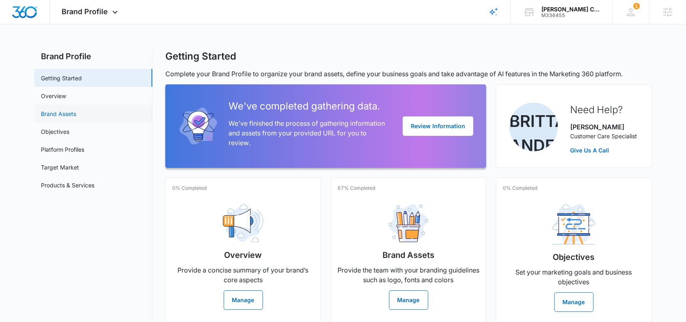 Image resolution: width=686 pixels, height=322 pixels. Describe the element at coordinates (534, 127) in the screenshot. I see `img: Brittany Anderson` at that location.